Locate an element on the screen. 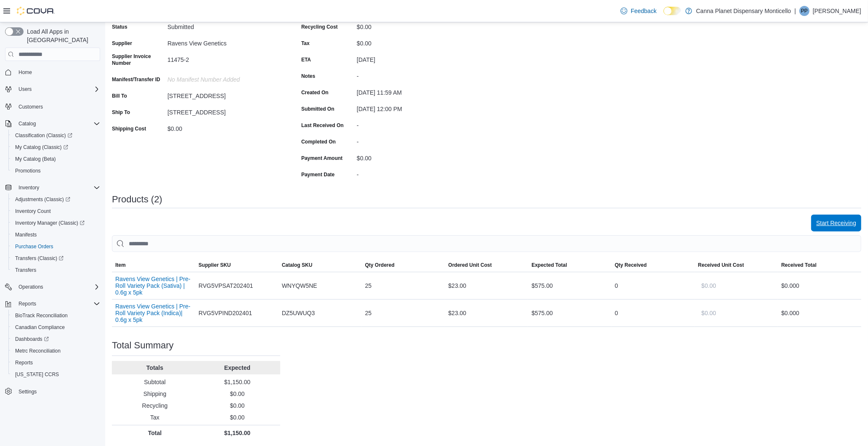 The image size is (868, 446). a: Manifests is located at coordinates (26, 235).